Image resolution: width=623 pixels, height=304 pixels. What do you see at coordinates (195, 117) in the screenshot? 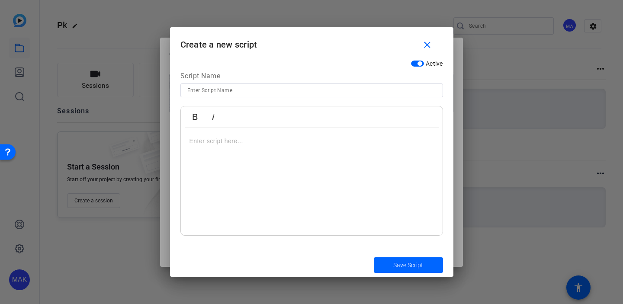
I see `button: Bold (⌘B)` at bounding box center [195, 117].